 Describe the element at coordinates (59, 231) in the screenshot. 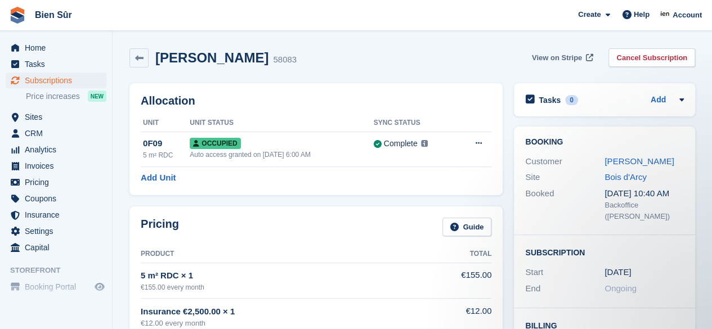

I see `span: Settings` at that location.